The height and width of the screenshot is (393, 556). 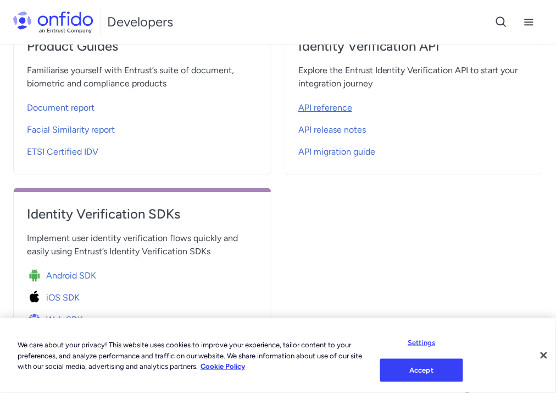 I want to click on span: Facial Similarity report, so click(x=71, y=130).